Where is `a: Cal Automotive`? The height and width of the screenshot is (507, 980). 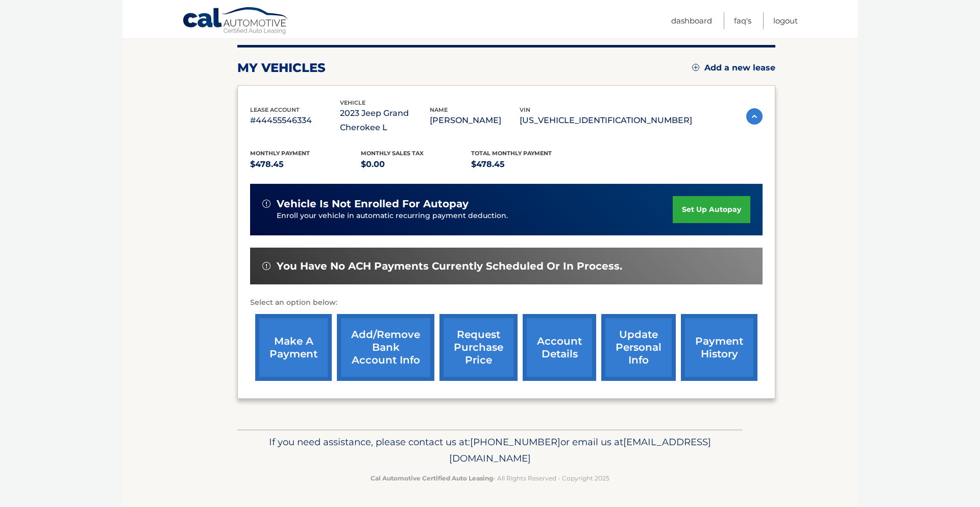
a: Cal Automotive is located at coordinates (236, 22).